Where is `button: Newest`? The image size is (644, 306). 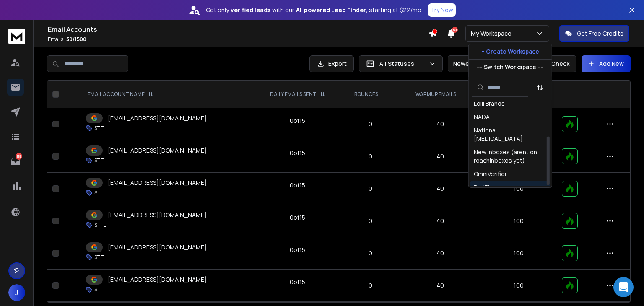
button: Newest is located at coordinates (475, 63).